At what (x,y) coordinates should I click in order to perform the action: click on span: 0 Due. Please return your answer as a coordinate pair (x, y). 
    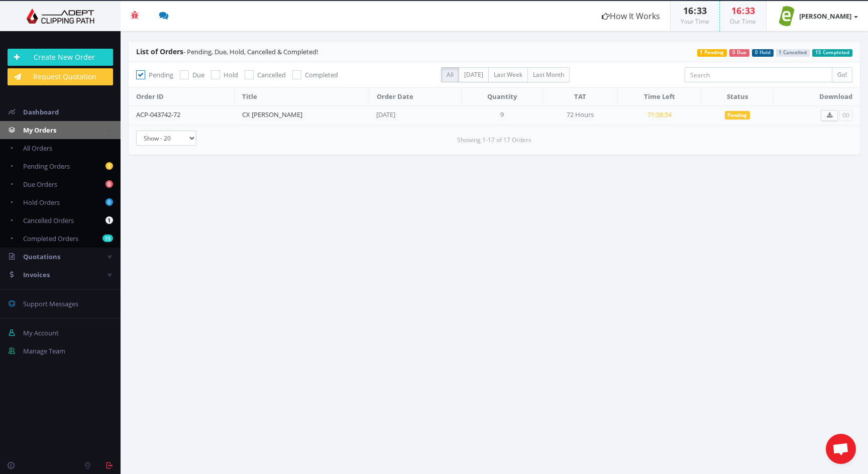
    Looking at the image, I should click on (739, 53).